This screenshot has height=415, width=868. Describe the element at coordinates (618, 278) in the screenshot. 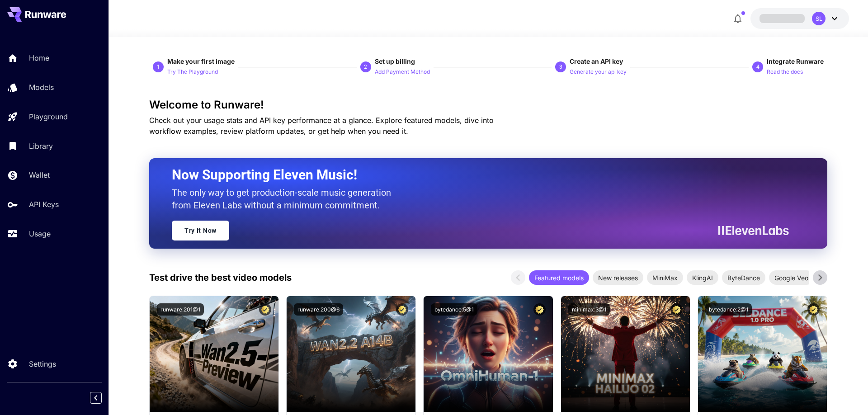

I see `div: New releases` at that location.